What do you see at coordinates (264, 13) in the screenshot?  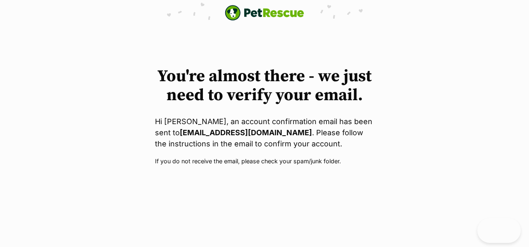 I see `img: logo-e224e6f780fb5917bec1dbf3a21bbac754714ae5b6737aabdf751b685950b380.svg` at bounding box center [264, 13].